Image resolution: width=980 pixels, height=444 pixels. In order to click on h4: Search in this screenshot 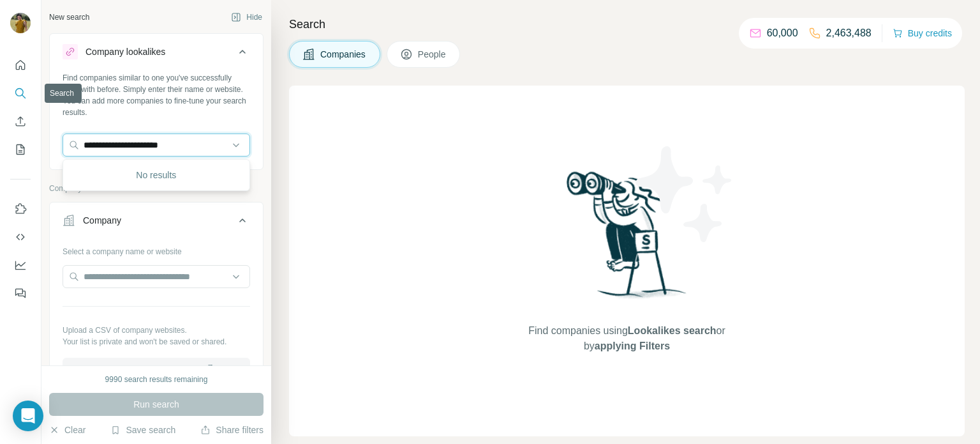, I will do `click(627, 24)`.